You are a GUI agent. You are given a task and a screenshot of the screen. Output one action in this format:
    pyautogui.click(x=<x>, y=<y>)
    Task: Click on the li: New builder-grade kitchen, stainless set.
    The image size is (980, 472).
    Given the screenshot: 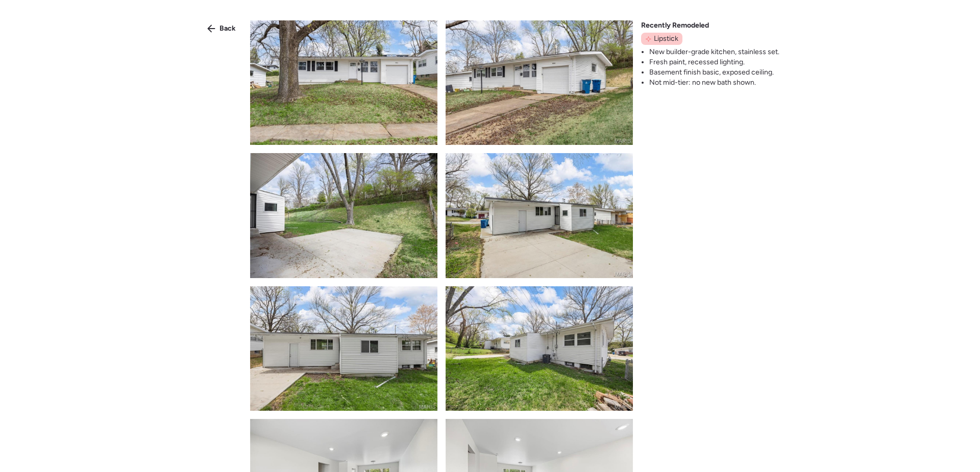 What is the action you would take?
    pyautogui.click(x=714, y=52)
    